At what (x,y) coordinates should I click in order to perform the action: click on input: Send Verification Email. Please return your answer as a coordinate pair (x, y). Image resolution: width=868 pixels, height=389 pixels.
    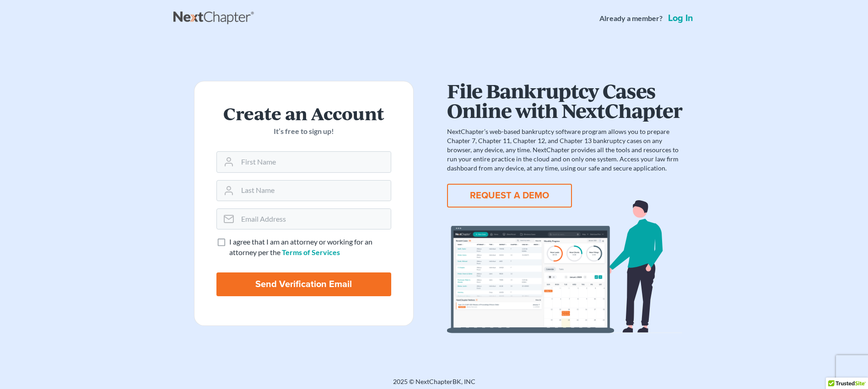
    Looking at the image, I should click on (304, 285).